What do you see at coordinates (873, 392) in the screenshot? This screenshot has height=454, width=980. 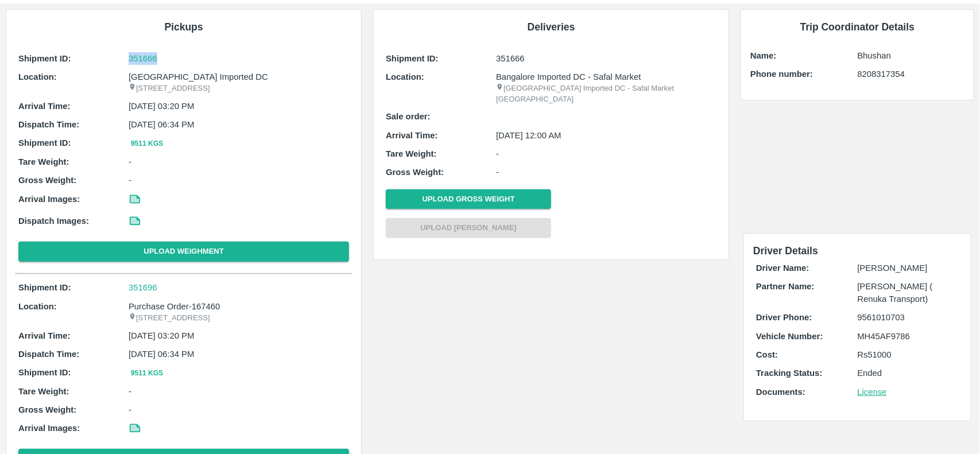 I see `a: License` at bounding box center [873, 392].